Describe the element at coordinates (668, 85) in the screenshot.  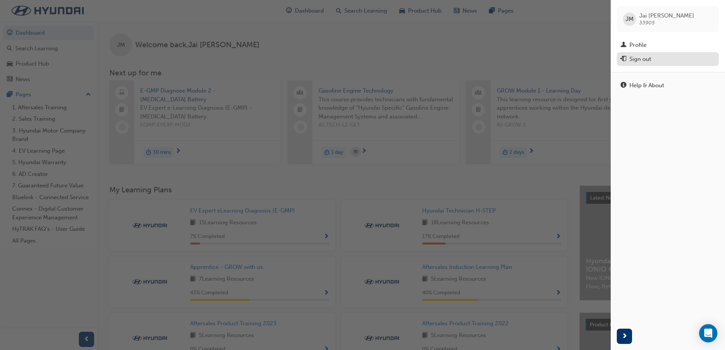
I see `a: Help & About` at that location.